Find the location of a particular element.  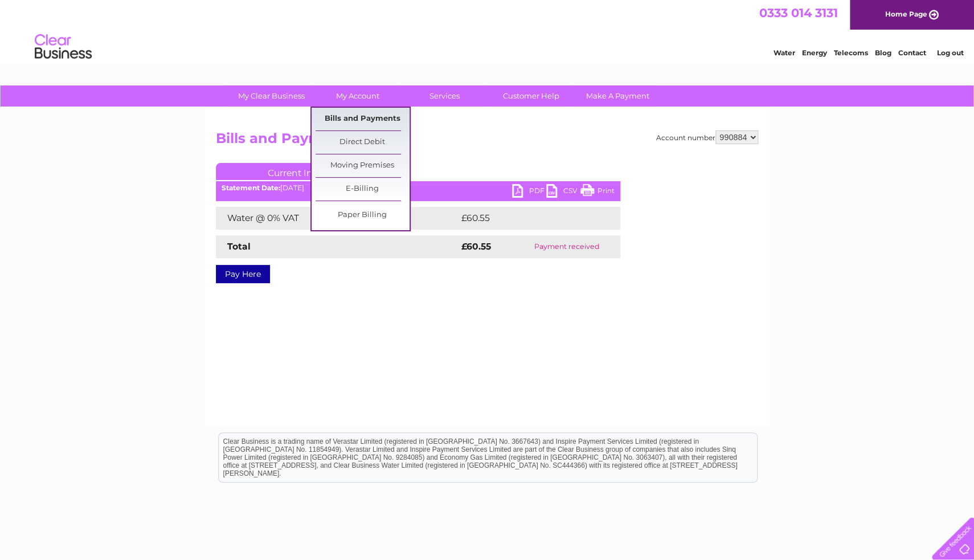

a: Direct Debit is located at coordinates (362, 142).